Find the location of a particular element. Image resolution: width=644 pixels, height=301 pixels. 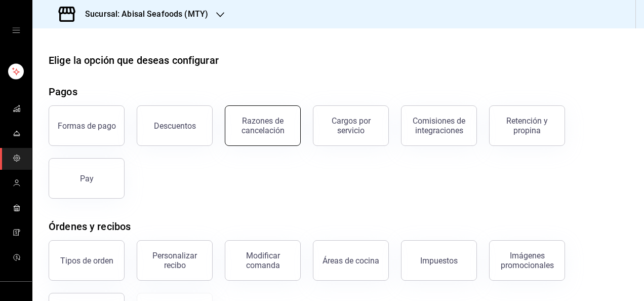

button: Comisiones de integraciones is located at coordinates (439, 126).